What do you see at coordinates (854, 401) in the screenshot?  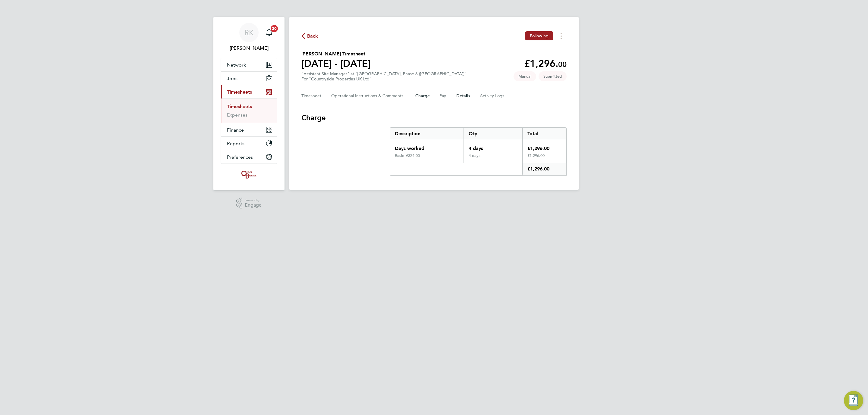 I see `button: Engage Resource Center` at bounding box center [854, 401].